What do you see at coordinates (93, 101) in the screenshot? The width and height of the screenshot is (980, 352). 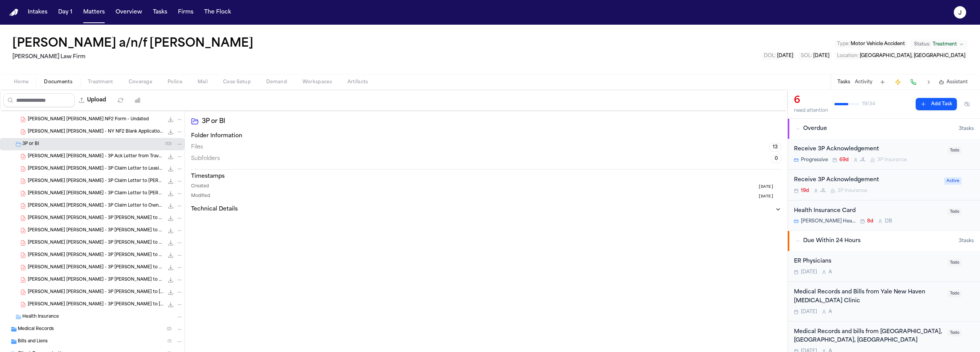 I see `button: Upload` at bounding box center [93, 101].